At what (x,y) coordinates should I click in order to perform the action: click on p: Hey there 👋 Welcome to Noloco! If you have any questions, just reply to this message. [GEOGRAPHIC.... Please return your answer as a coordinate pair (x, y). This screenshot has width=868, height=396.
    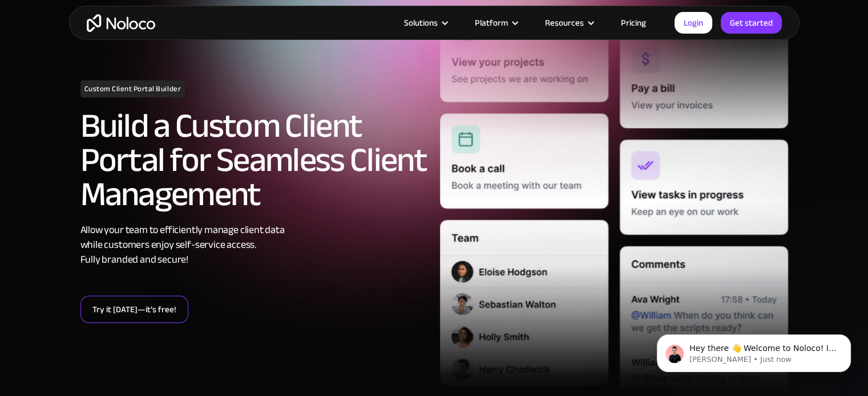
    Looking at the image, I should click on (123, 38).